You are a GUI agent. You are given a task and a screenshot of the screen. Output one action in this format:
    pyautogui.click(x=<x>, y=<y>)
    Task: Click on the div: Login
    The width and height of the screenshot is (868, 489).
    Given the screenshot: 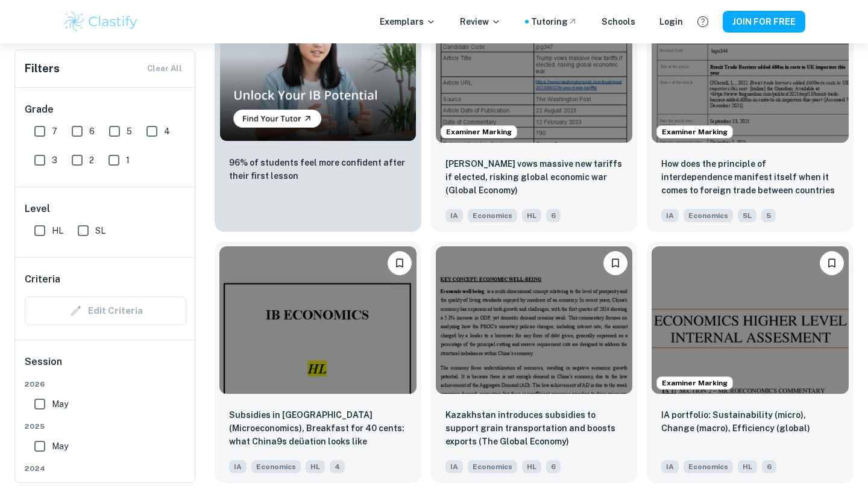 What is the action you would take?
    pyautogui.click(x=671, y=22)
    